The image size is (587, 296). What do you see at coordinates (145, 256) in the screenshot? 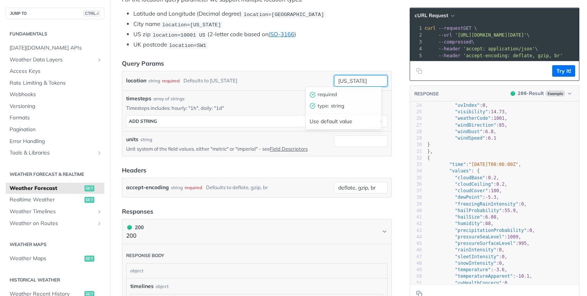
I see `div: Response body` at bounding box center [145, 256].